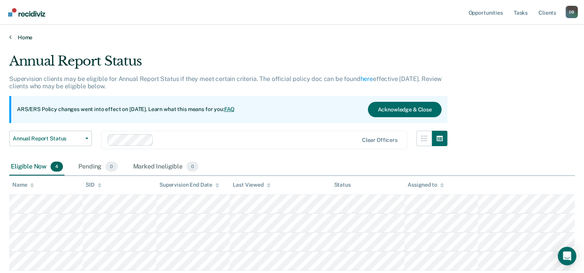  I want to click on button: Profile dropdown button, so click(572, 12).